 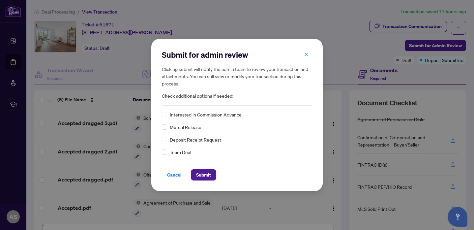 I want to click on h2: Submit for admin review, so click(x=237, y=55).